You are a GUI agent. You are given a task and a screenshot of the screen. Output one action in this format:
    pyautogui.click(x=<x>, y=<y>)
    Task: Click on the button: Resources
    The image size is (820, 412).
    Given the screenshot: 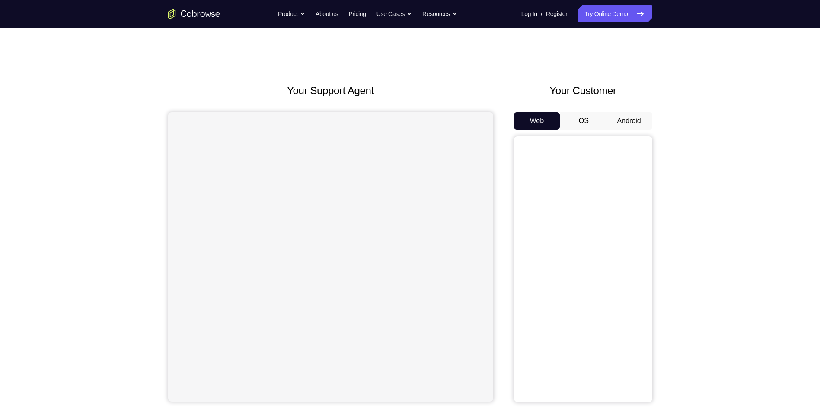 What is the action you would take?
    pyautogui.click(x=439, y=14)
    